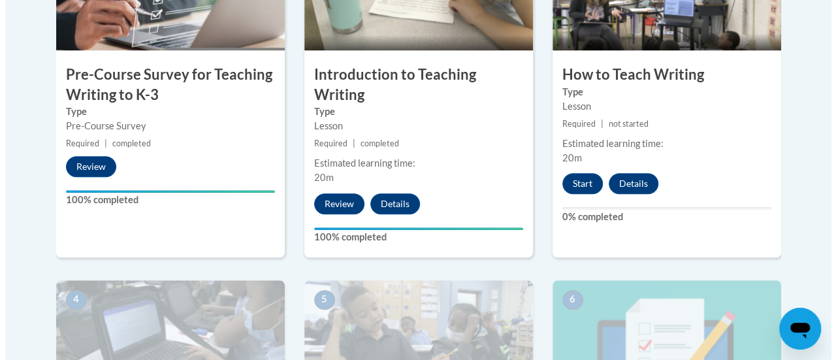 This screenshot has width=836, height=360. I want to click on span: not started, so click(623, 123).